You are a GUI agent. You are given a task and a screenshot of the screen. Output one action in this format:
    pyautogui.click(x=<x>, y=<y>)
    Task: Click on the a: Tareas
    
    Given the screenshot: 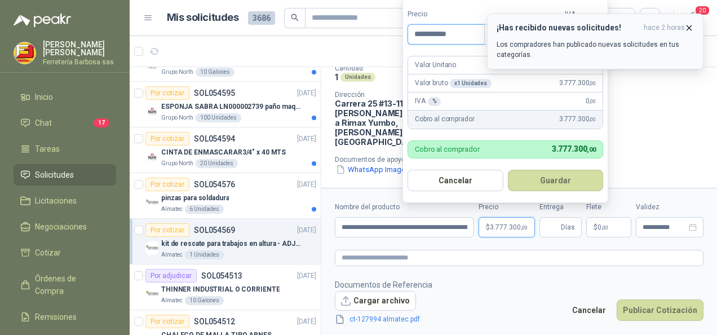 What is the action you would take?
    pyautogui.click(x=65, y=149)
    